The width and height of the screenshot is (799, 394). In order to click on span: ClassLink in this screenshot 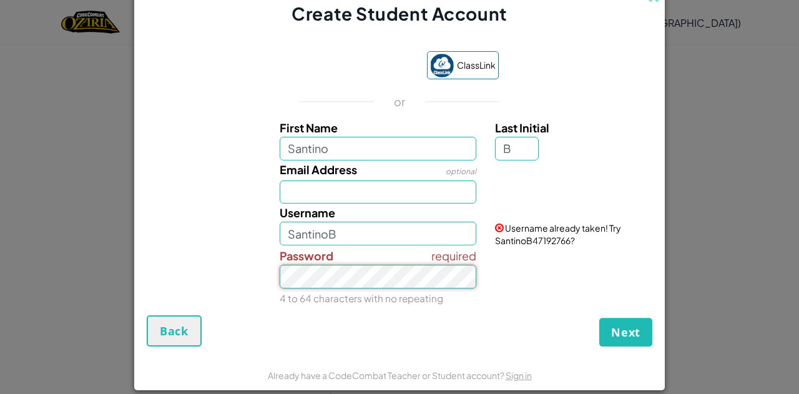, I will do `click(476, 65)`.